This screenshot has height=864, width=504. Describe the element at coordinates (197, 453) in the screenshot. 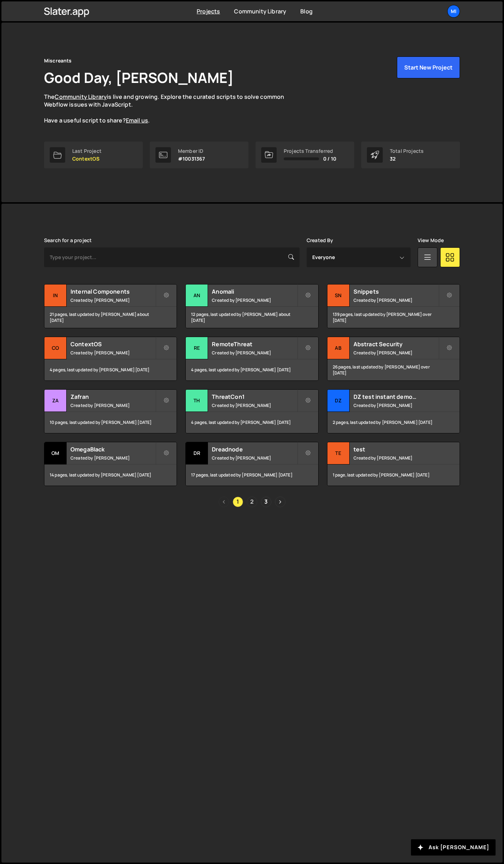

I see `div: Dr` at that location.